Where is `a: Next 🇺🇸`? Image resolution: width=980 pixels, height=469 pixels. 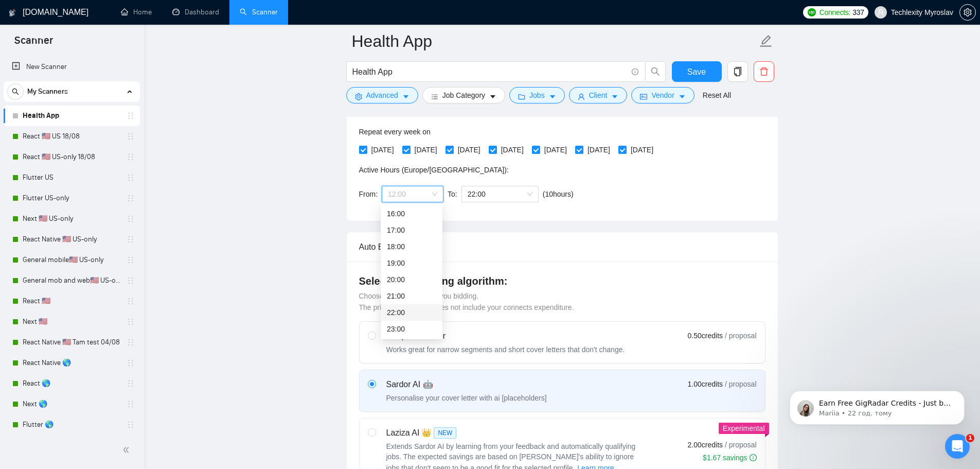 a: Next 🇺🇸 is located at coordinates (72, 322).